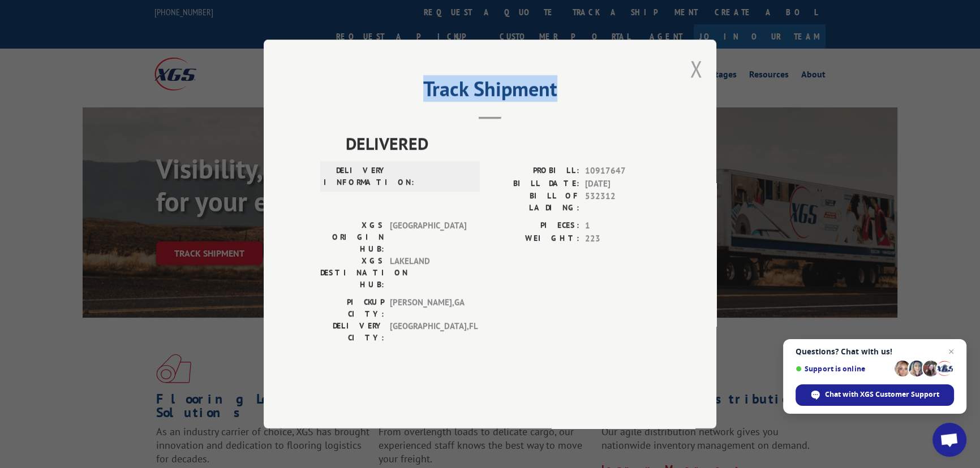 The height and width of the screenshot is (468, 980). What do you see at coordinates (874, 396) in the screenshot?
I see `div: Chat with XGS Customer Support` at bounding box center [874, 396].